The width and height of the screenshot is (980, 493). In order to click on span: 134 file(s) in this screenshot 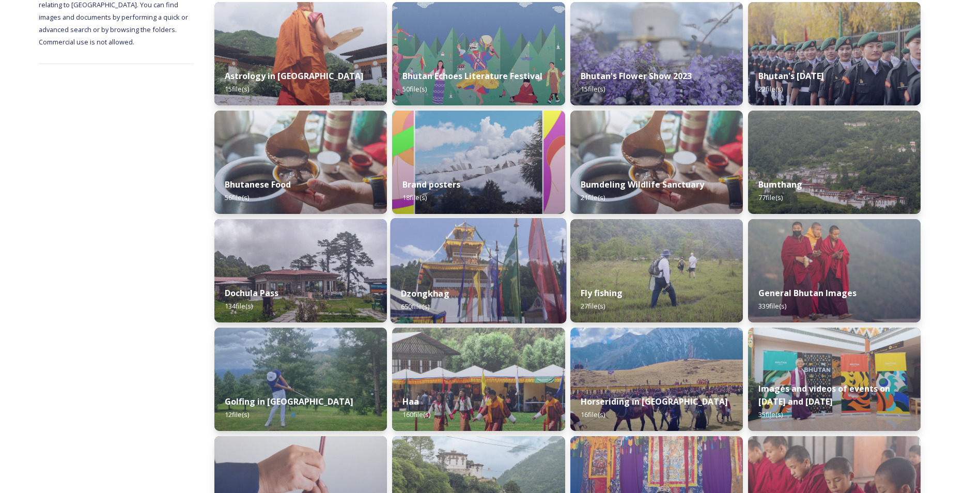, I will do `click(239, 306)`.